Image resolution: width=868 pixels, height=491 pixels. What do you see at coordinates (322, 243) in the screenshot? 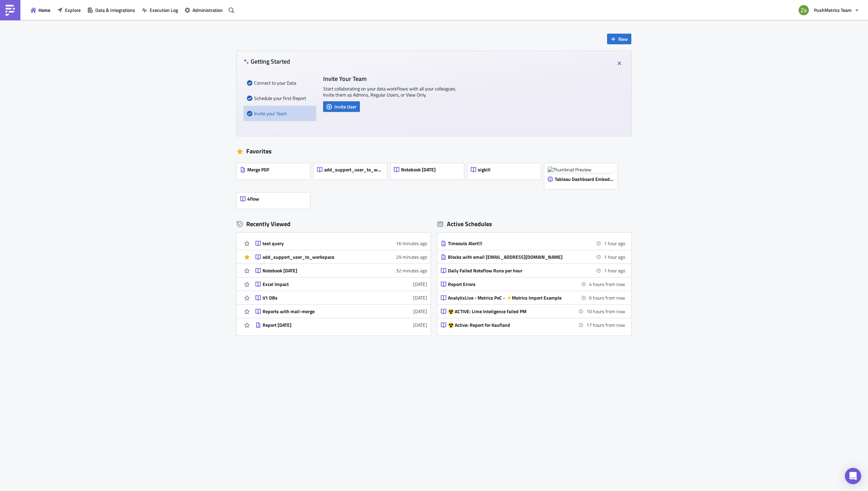
I see `div: test query` at bounding box center [322, 243].